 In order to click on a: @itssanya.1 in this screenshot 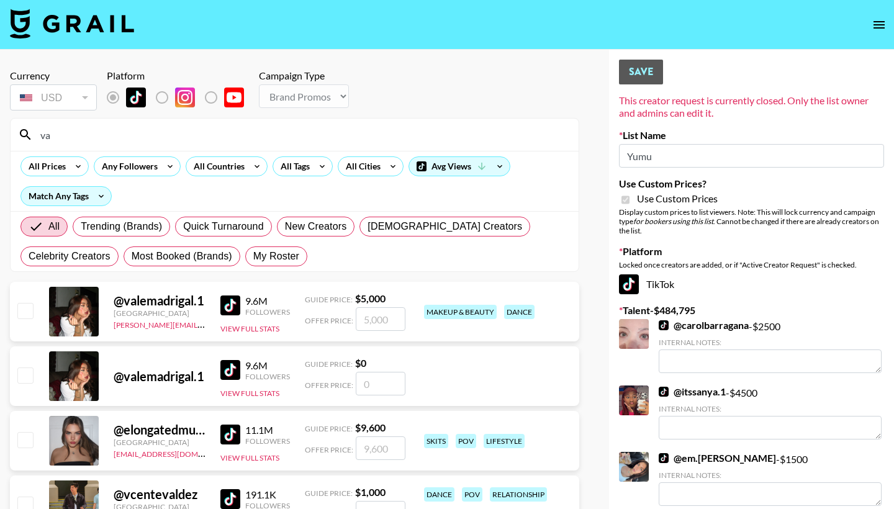, I will do `click(693, 392)`.